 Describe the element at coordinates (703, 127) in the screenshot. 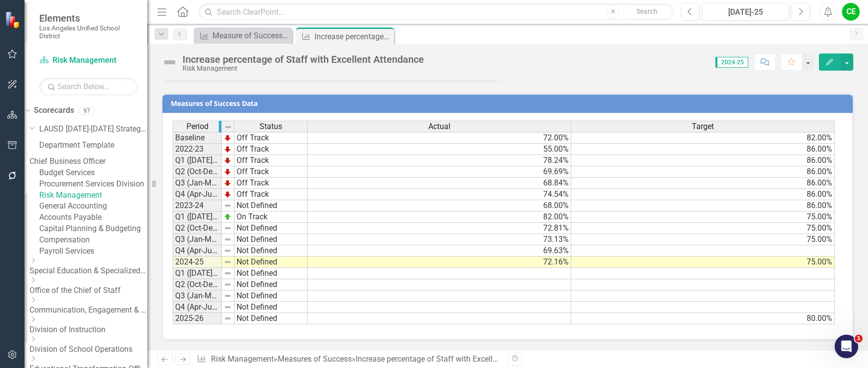

I see `span: Target` at that location.